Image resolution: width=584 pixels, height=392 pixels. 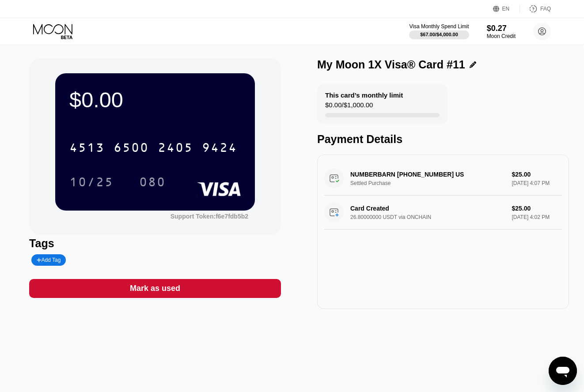 I want to click on div: $0.27, so click(x=501, y=28).